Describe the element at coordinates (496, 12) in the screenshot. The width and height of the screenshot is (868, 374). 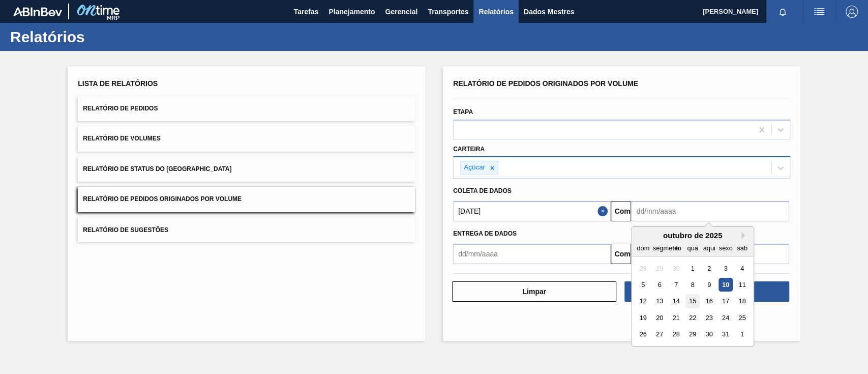
I see `font: Relatórios` at that location.